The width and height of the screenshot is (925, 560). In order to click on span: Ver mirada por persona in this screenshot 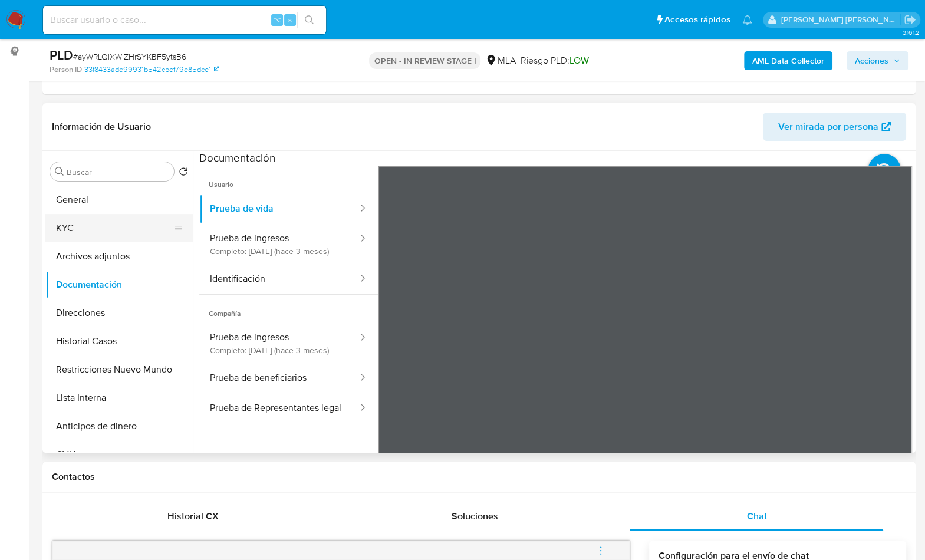, I will do `click(828, 127)`.